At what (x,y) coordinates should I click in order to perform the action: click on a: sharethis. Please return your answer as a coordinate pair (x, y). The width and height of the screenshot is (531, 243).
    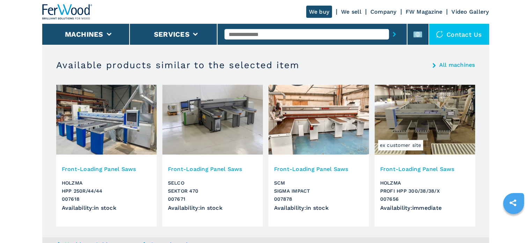
    Looking at the image, I should click on (513, 202).